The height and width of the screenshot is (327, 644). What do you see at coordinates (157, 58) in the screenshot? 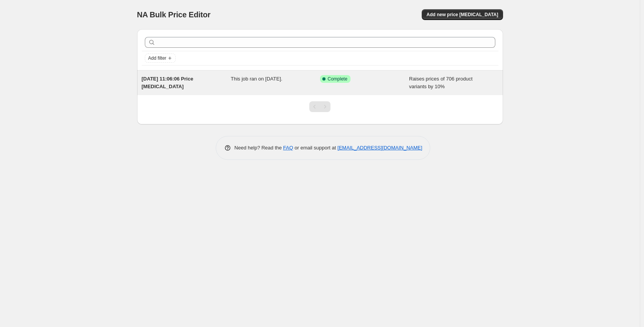
I see `span: Add filter` at bounding box center [157, 58].